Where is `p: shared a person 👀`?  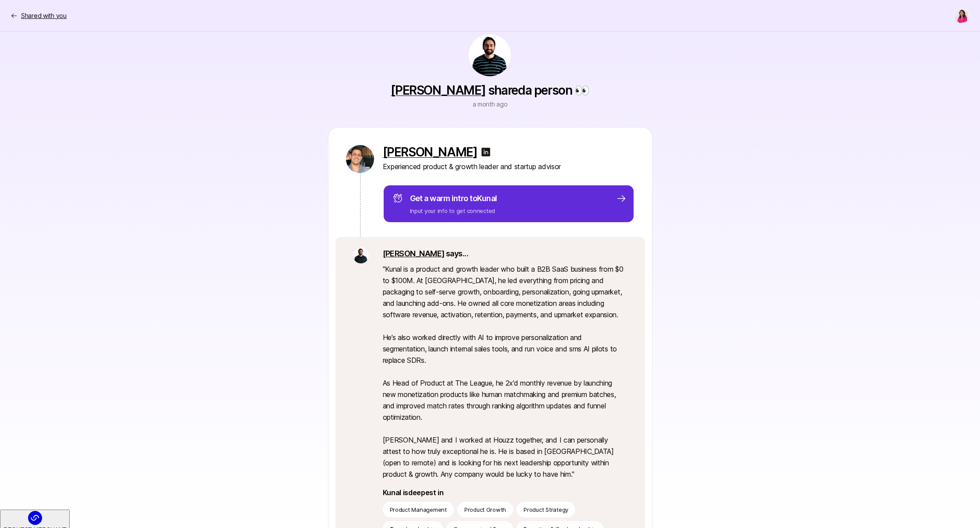 p: shared a person 👀 is located at coordinates (490, 90).